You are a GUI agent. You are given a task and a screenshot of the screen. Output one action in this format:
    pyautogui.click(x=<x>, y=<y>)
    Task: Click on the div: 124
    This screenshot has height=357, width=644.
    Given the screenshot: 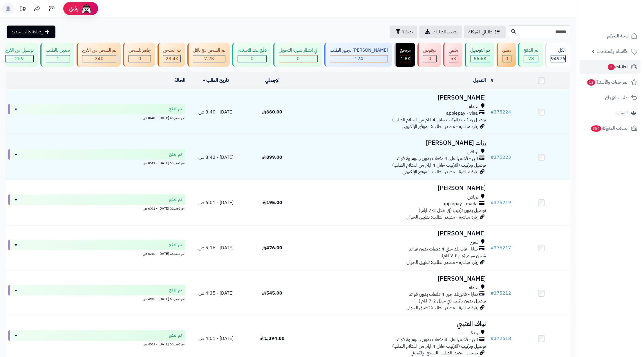 What is the action you would take?
    pyautogui.click(x=359, y=59)
    